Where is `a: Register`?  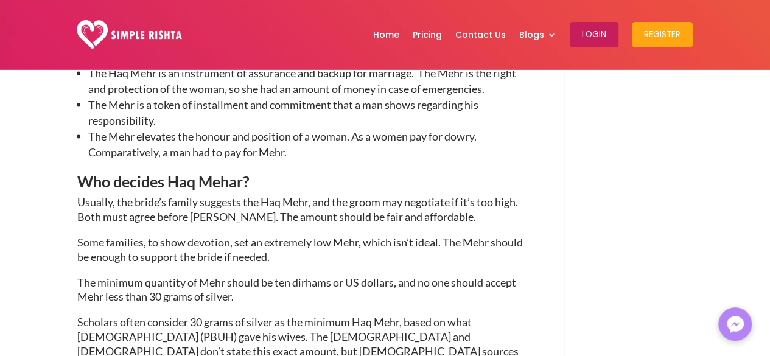
a: Register is located at coordinates (663, 35).